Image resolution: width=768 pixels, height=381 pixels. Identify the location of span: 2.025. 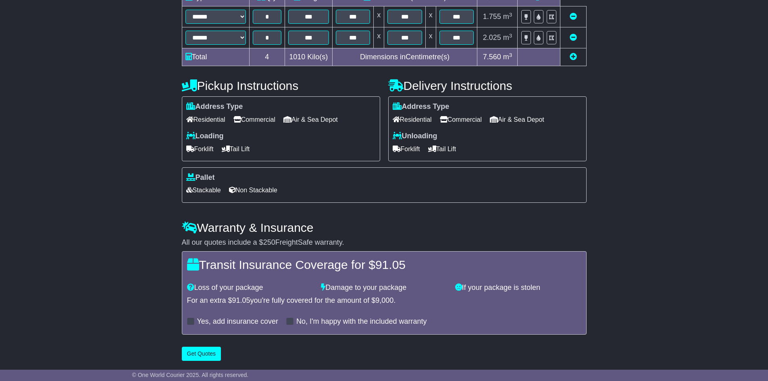
(492, 37).